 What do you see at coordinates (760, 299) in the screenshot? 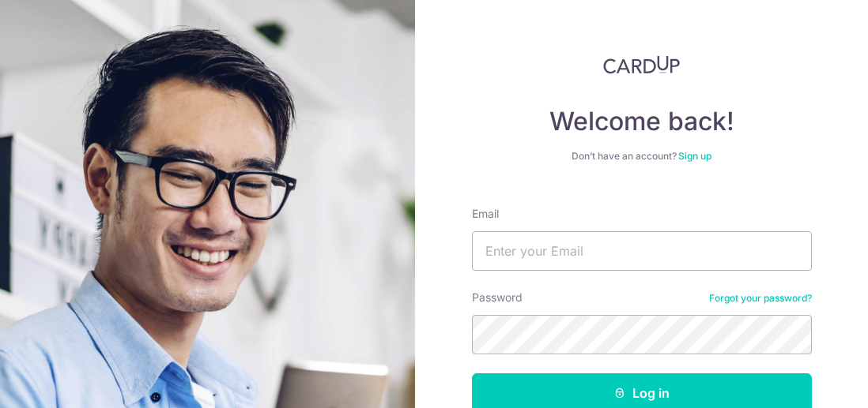
I see `a: Forgot your password?` at bounding box center [760, 299].